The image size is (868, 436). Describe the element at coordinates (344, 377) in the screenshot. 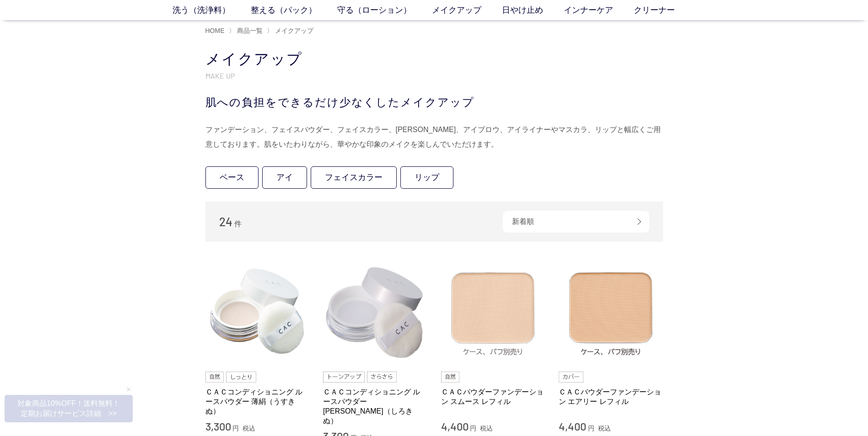

I see `img: トーンアップ` at that location.